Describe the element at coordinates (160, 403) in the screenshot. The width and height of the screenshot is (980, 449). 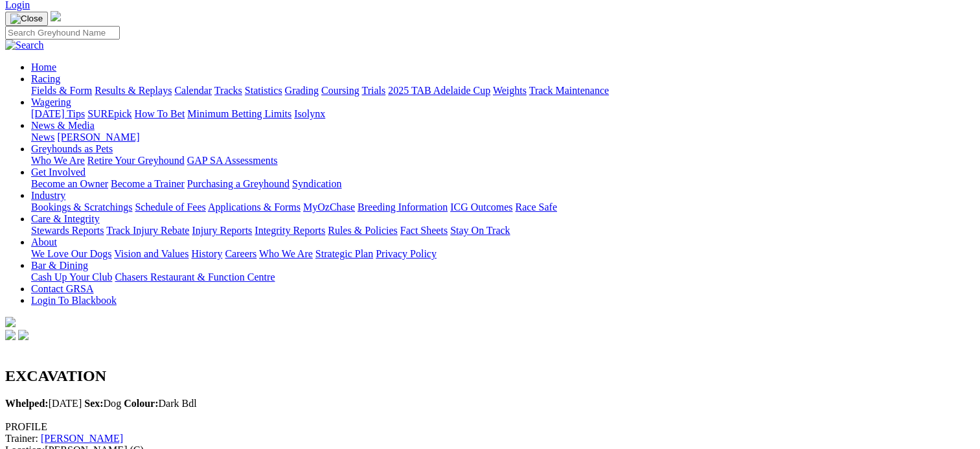
I see `span: Dark Bdl` at that location.